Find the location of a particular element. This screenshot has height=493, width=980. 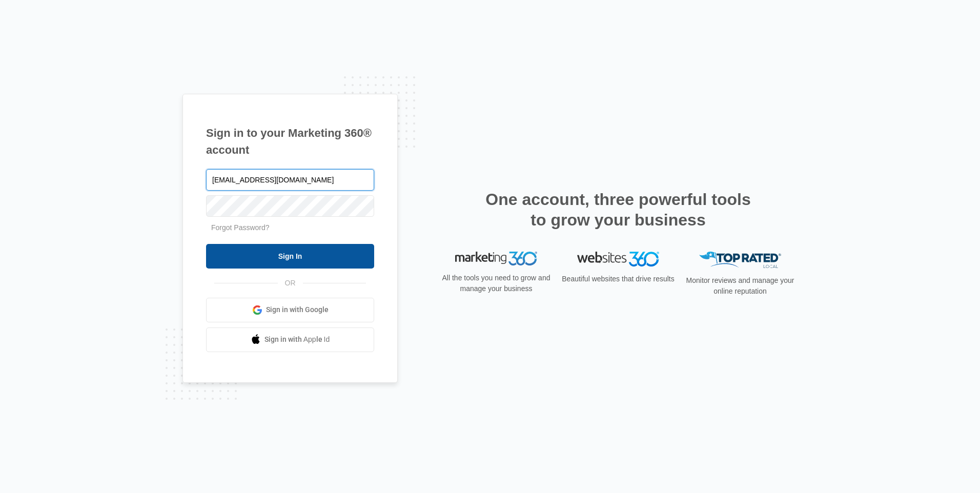

img: Top Rated Local is located at coordinates (740, 259).